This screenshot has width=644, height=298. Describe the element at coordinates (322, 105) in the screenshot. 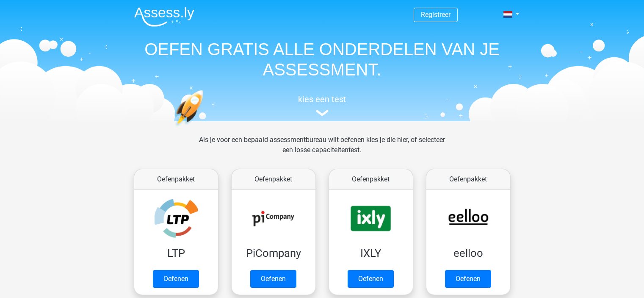

I see `a: kies een test` at that location.